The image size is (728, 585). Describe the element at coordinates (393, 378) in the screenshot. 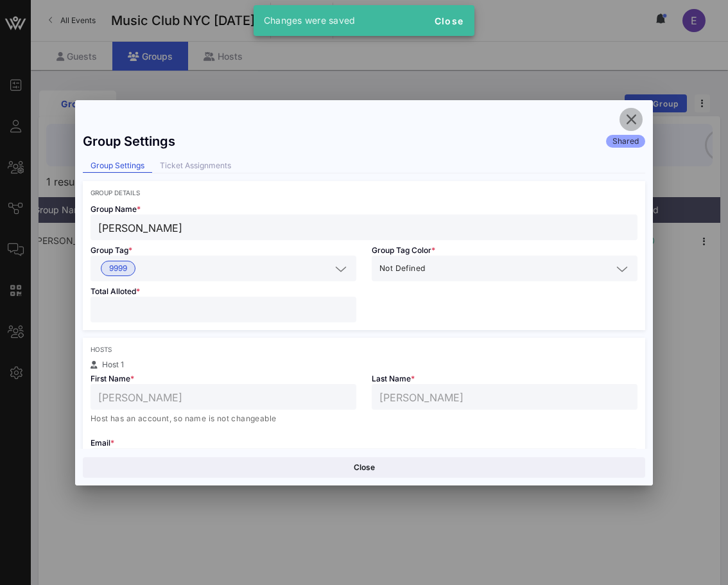

I see `span: Last Name` at that location.